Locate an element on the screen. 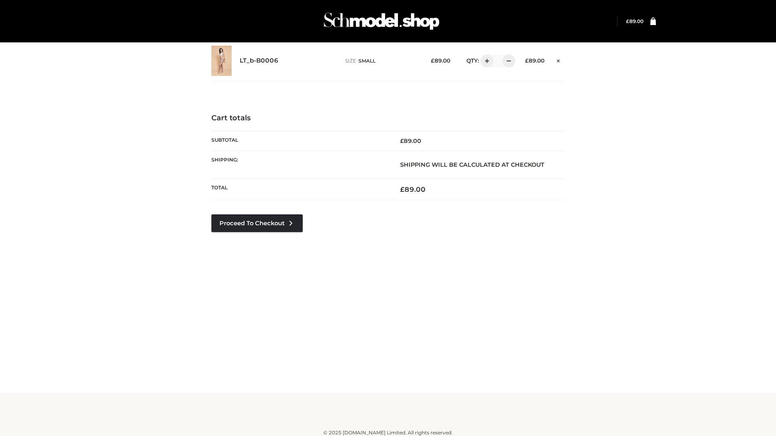 This screenshot has width=776, height=436. div: QTY: is located at coordinates (485, 61).